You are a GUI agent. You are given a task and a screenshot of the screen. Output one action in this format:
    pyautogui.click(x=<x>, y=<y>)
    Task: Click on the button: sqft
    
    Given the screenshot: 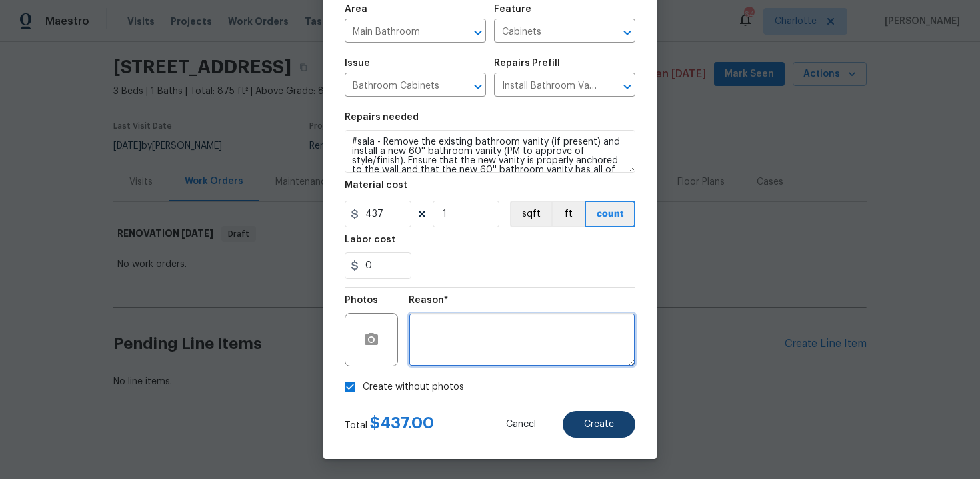 What is the action you would take?
    pyautogui.click(x=530, y=214)
    